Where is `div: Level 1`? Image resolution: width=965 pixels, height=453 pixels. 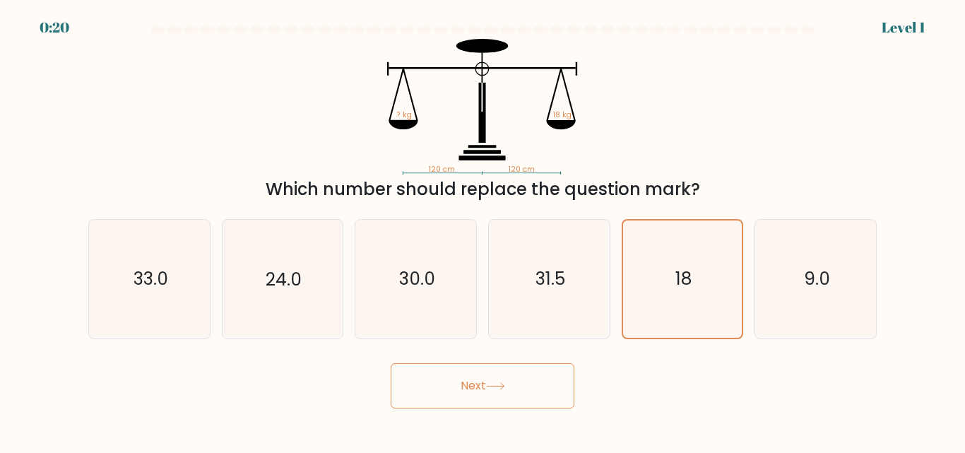 div: Level 1 is located at coordinates (903, 28).